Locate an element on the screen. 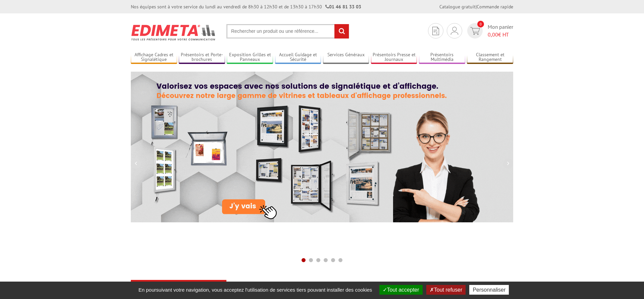 This screenshot has width=644, height=299. a: Destockage is located at coordinates (274, 287).